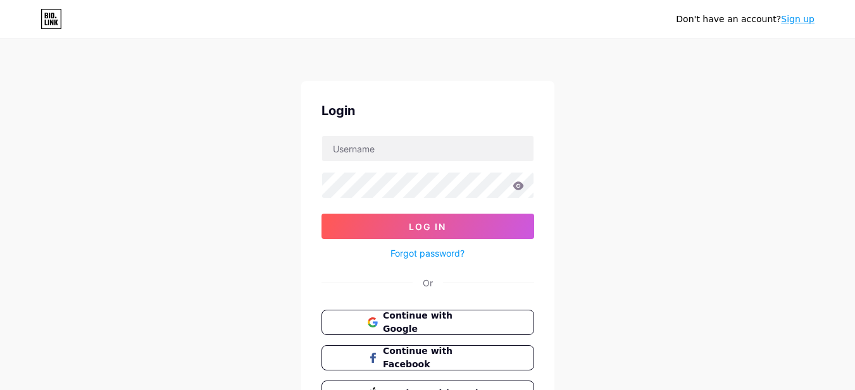  Describe the element at coordinates (428, 323) in the screenshot. I see `button: Continue with Google` at that location.